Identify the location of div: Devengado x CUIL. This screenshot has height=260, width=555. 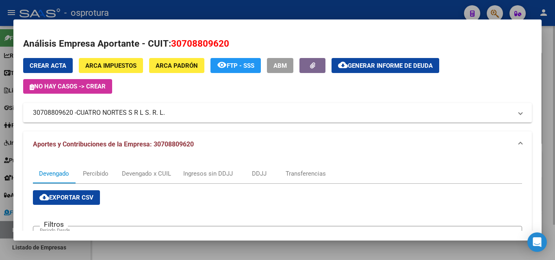
(146, 174).